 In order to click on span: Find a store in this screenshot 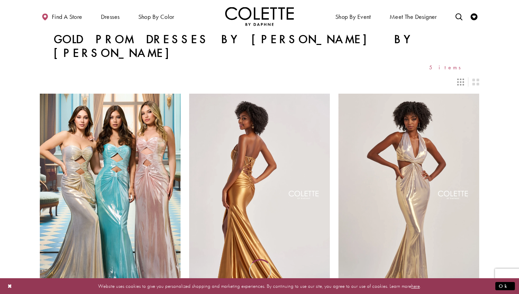, I will do `click(67, 17)`.